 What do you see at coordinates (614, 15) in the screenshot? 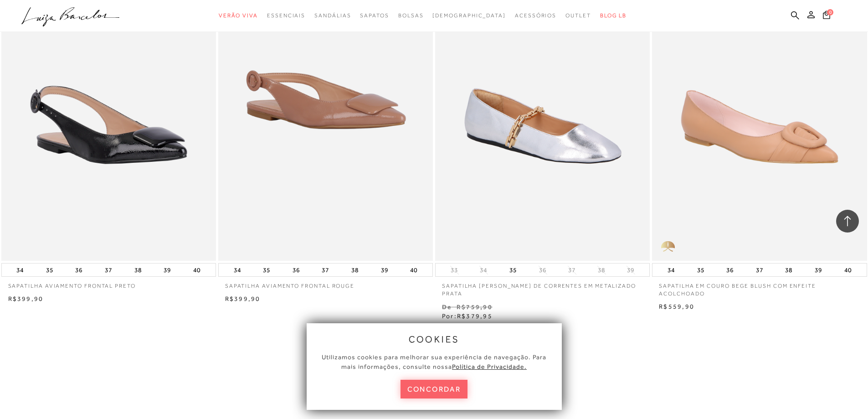
I see `a: BLOG LB` at bounding box center [614, 15].